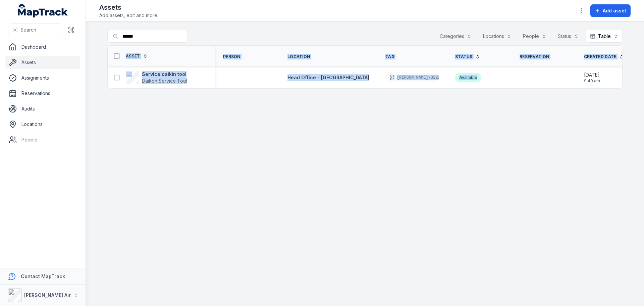 The image size is (644, 306). Describe the element at coordinates (232, 57) in the screenshot. I see `span: Person` at that location.